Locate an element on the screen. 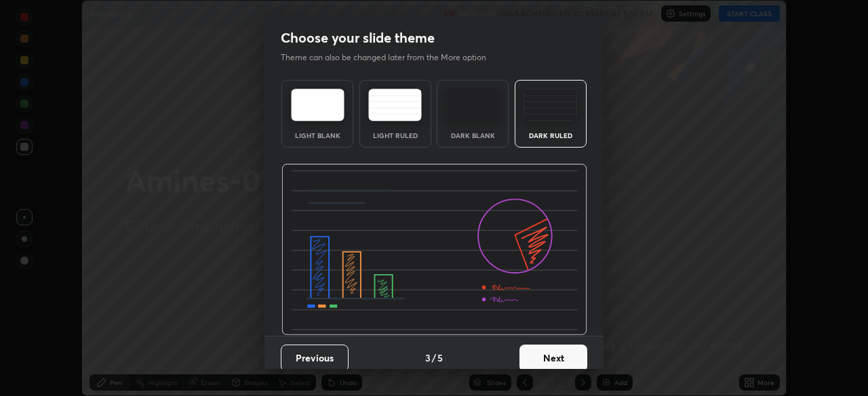 This screenshot has width=868, height=396. div: Light Ruled is located at coordinates (395, 135).